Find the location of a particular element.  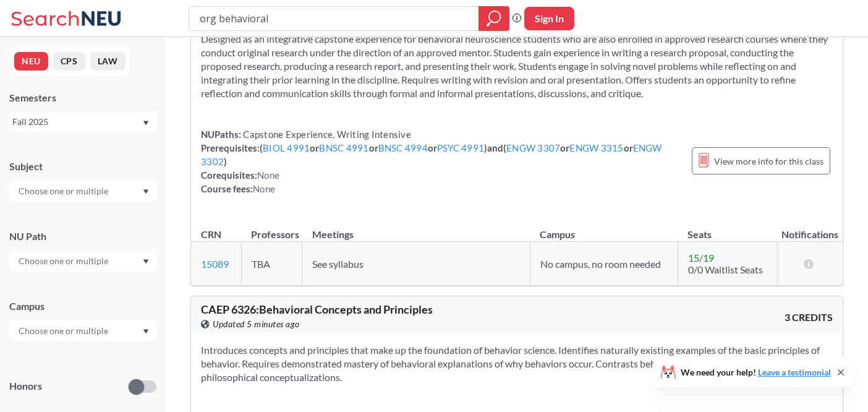

a: BNSC 4991 is located at coordinates (343, 148).